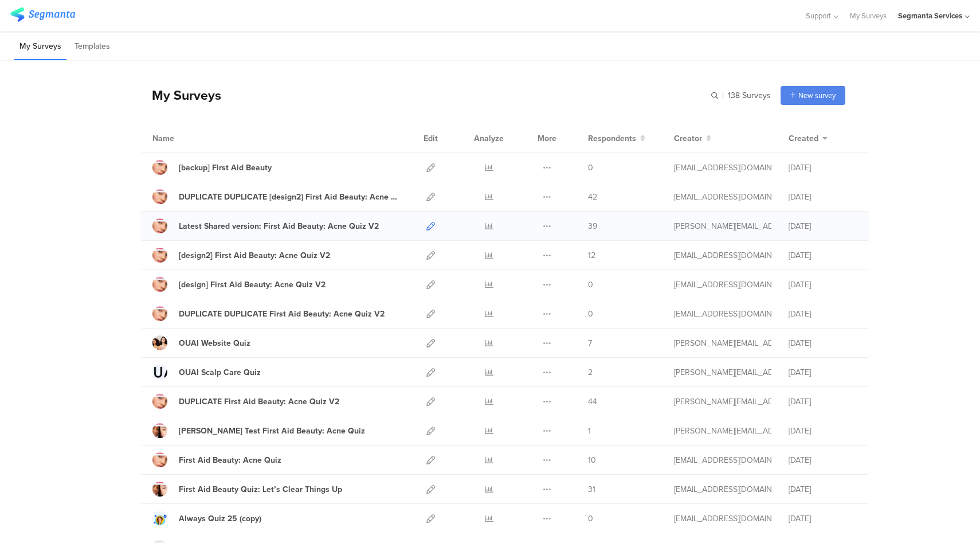 The image size is (980, 543). I want to click on a: [design] First Aid Beauty: Acne Quiz V2, so click(239, 284).